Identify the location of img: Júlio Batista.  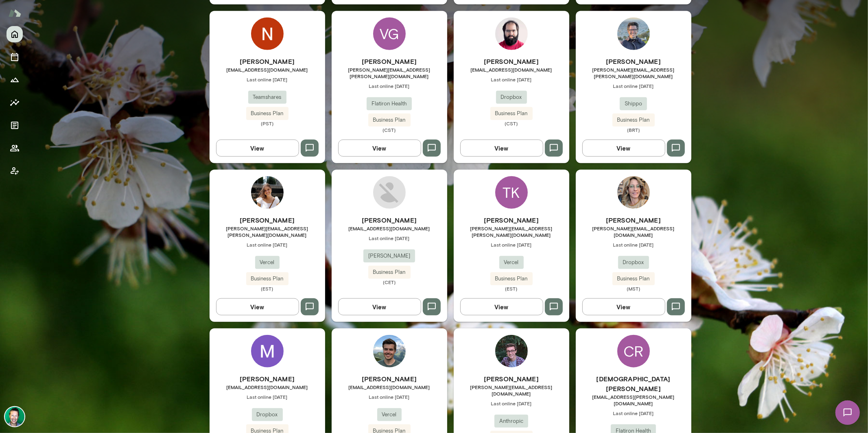
(634, 34).